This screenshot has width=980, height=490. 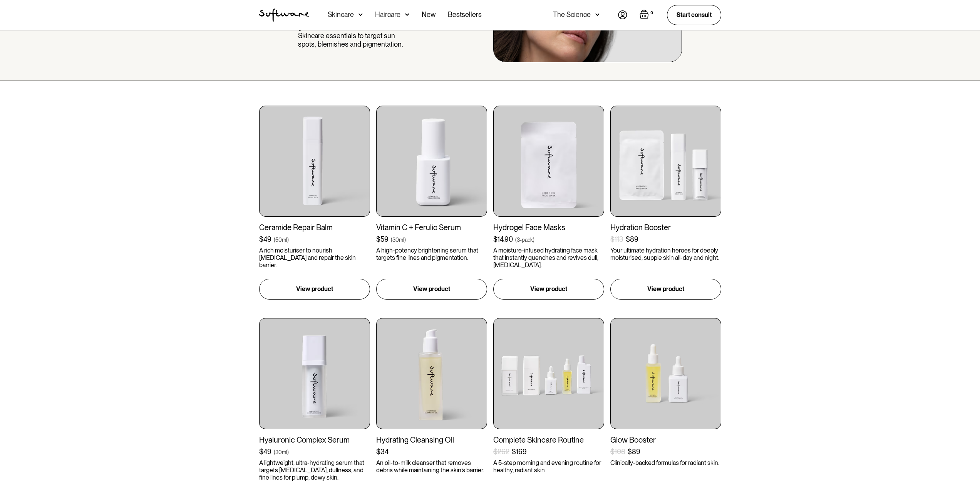 I want to click on a: Start consult, so click(x=694, y=15).